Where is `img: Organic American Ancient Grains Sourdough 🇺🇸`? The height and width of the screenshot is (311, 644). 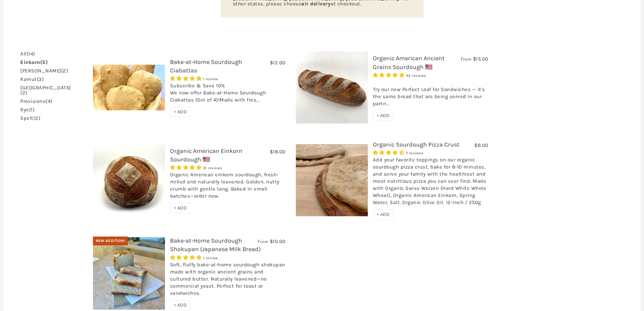
img: Organic American Ancient Grains Sourdough 🇺🇸 is located at coordinates (331, 88).